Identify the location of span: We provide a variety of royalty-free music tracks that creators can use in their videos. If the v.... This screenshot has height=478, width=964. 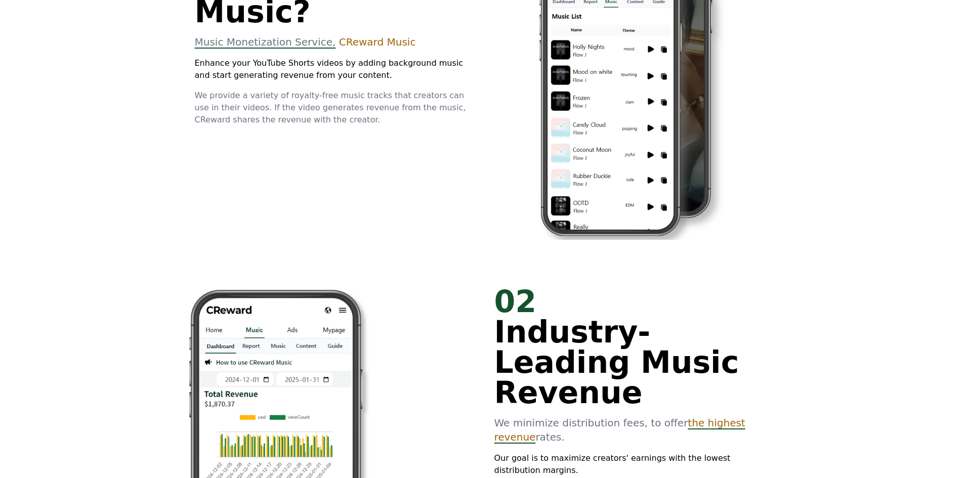
(330, 107).